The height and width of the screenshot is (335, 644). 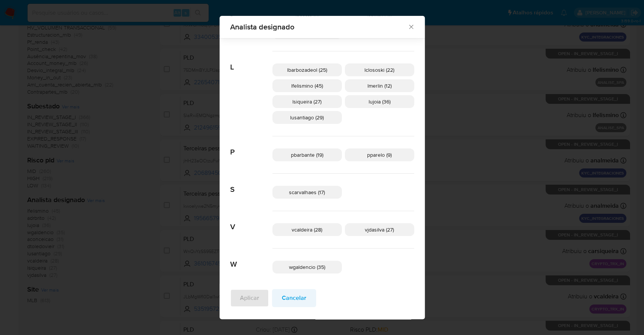 What do you see at coordinates (380, 155) in the screenshot?
I see `div: pparelo (9)` at bounding box center [380, 155].